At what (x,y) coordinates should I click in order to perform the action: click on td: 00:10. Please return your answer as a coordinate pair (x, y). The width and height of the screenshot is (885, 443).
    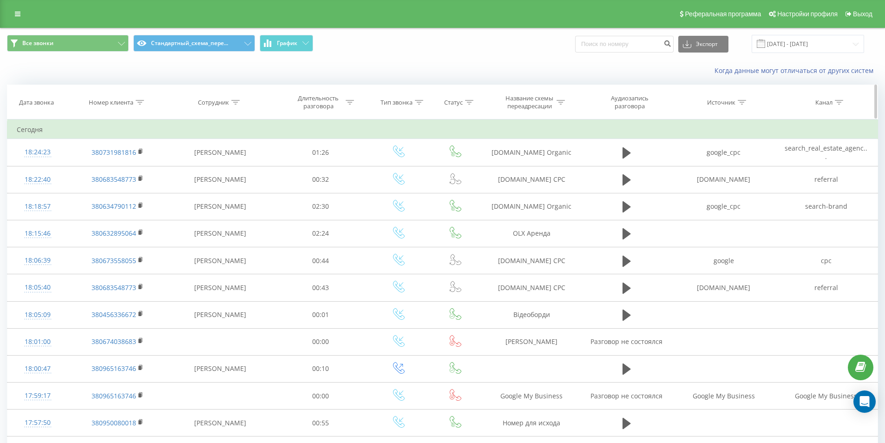
    Looking at the image, I should click on (321, 368).